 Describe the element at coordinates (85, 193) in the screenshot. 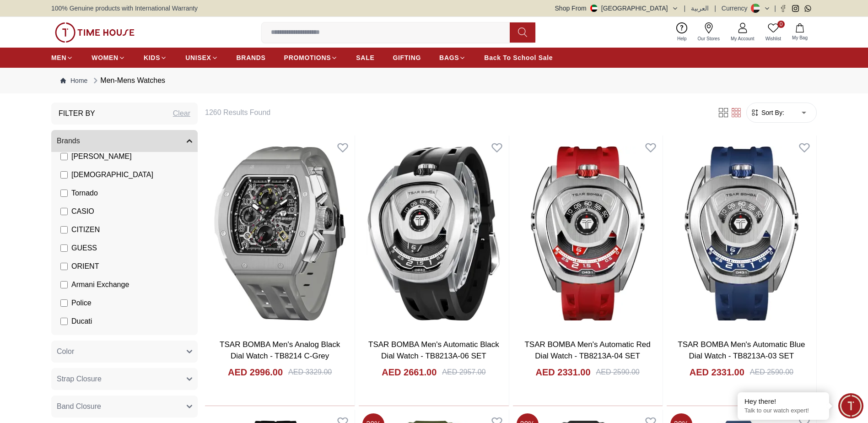

I see `span: Tornado` at that location.